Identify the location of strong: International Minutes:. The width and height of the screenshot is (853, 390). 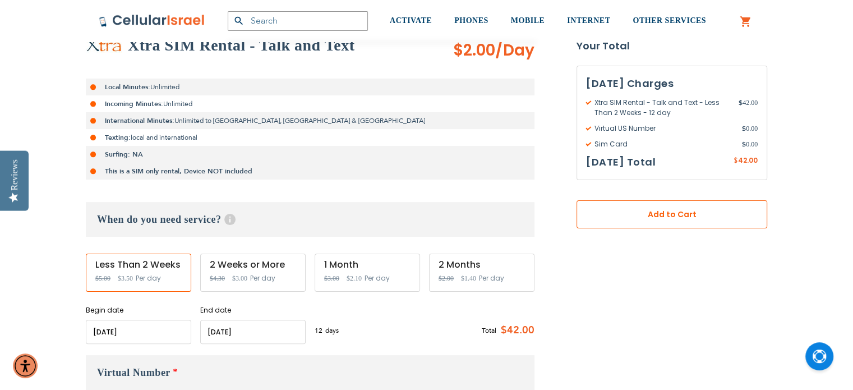
(140, 121).